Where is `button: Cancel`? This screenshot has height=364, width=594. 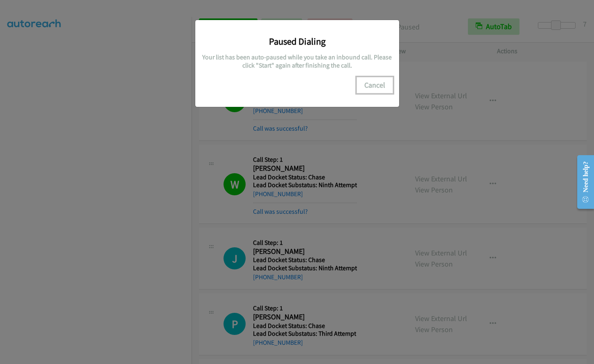 button: Cancel is located at coordinates (375, 85).